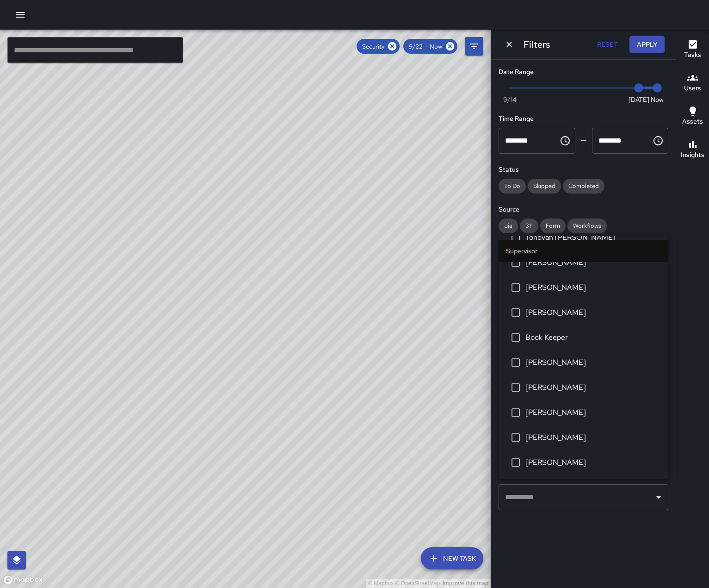 The height and width of the screenshot is (588, 709). Describe the element at coordinates (474, 46) in the screenshot. I see `button: Filters` at that location.